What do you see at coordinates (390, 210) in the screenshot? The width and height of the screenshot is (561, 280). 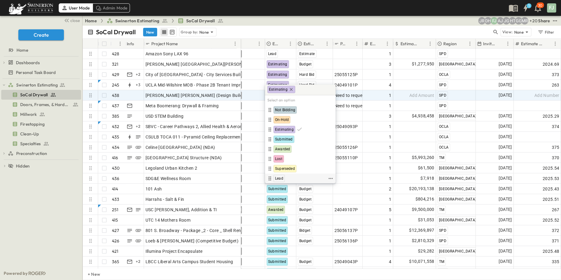 I see `span: 5` at bounding box center [390, 210].